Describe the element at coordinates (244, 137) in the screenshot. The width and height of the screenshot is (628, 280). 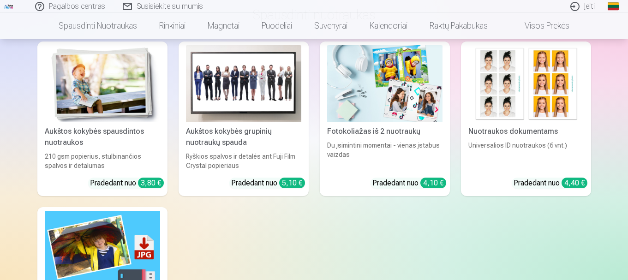
I see `div: Aukštos kokybės grupinių nuotraukų spauda` at that location.